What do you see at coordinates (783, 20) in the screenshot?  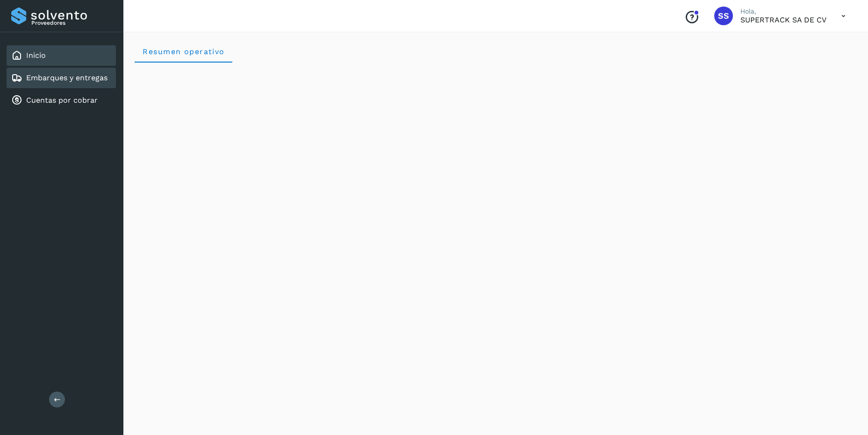 I see `p: SUPERTRACK SA DE CV` at bounding box center [783, 20].